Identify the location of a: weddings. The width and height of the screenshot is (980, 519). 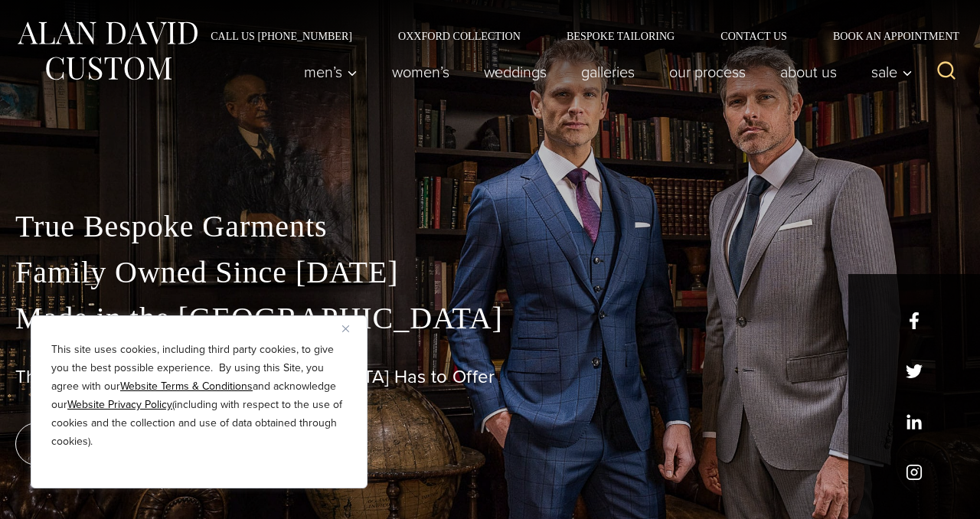
(515, 72).